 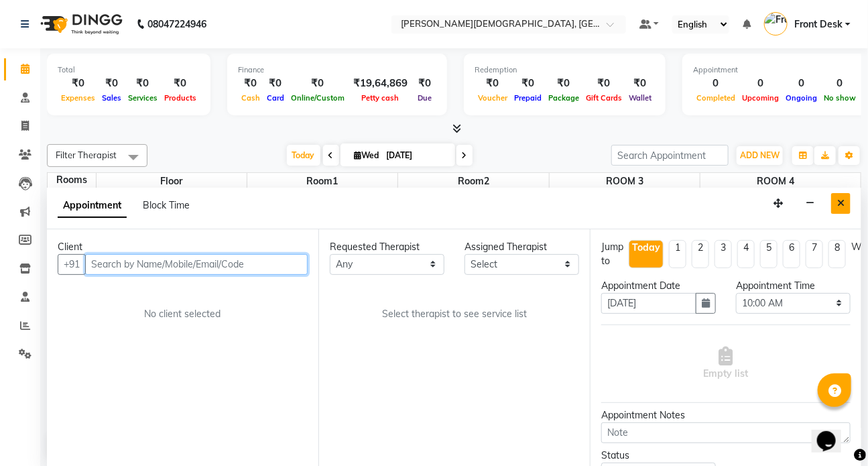 What do you see at coordinates (128, 70) in the screenshot?
I see `div: Total` at bounding box center [128, 70].